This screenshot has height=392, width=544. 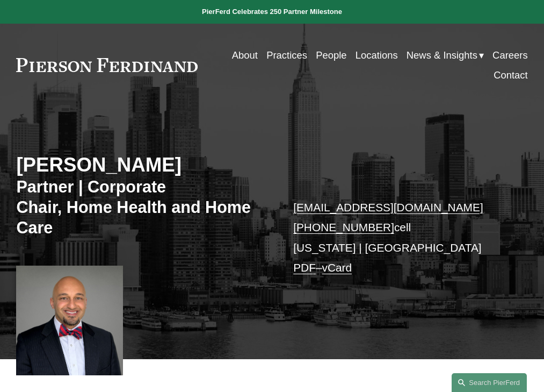 I want to click on a: Careers, so click(x=510, y=55).